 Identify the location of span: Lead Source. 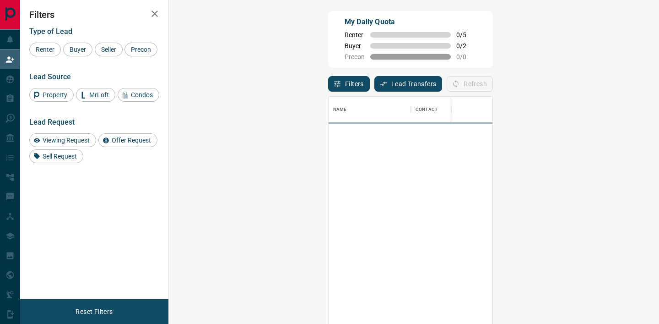
(50, 76).